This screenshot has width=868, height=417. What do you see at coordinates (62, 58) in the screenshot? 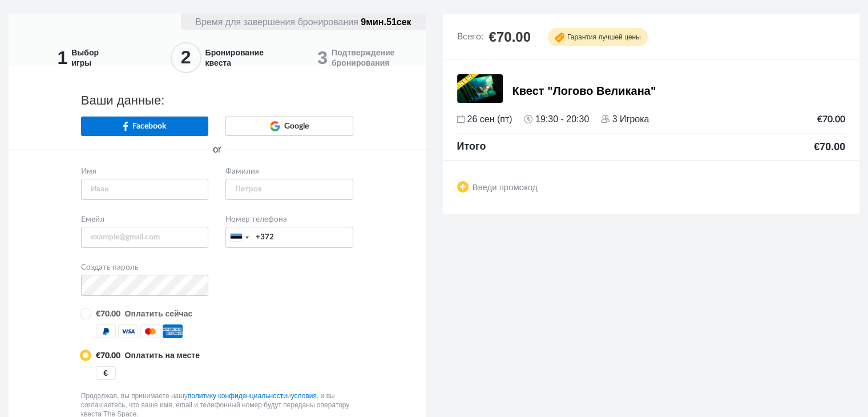
I see `span: 1` at bounding box center [62, 58].